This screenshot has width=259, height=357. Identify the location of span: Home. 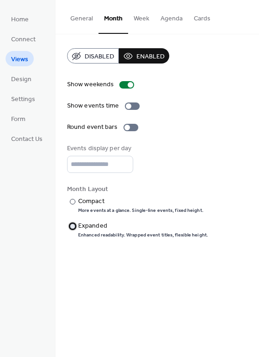
(20, 19).